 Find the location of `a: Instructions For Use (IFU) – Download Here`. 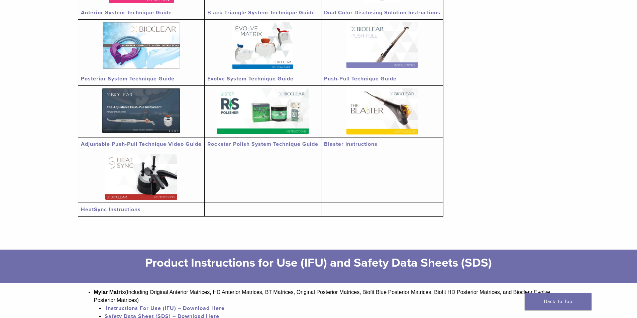

a: Instructions For Use (IFU) – Download Here is located at coordinates (165, 309).